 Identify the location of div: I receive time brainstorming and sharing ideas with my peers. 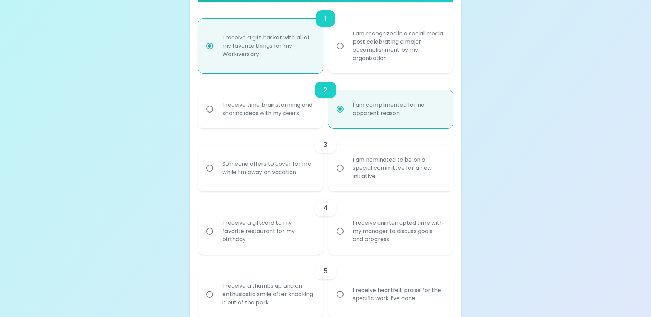
(267, 109).